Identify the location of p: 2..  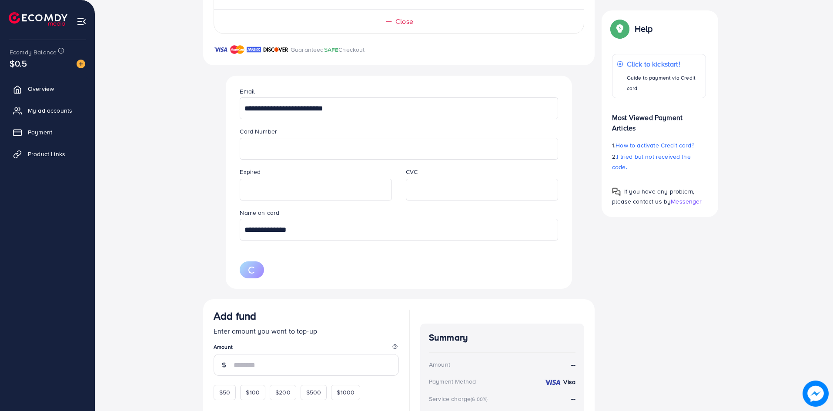
(659, 162).